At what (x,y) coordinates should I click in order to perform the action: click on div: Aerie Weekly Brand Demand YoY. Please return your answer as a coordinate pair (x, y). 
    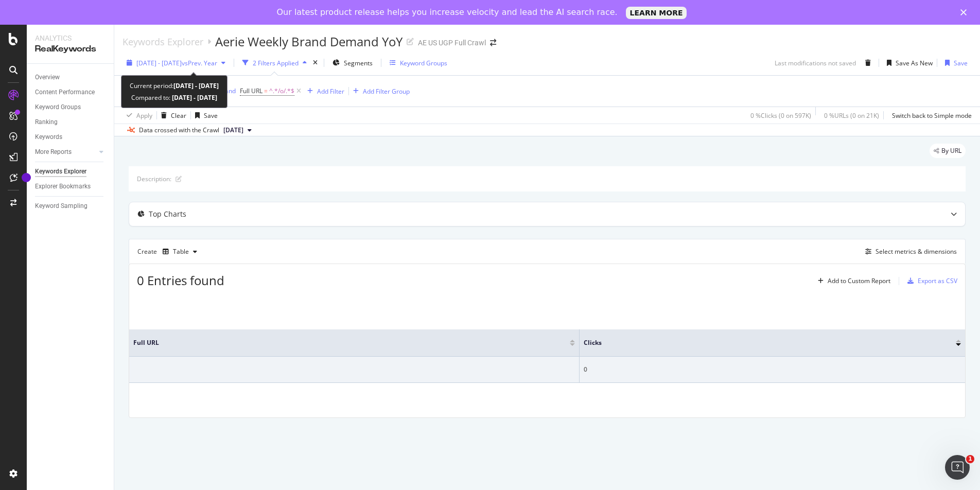
    Looking at the image, I should click on (309, 42).